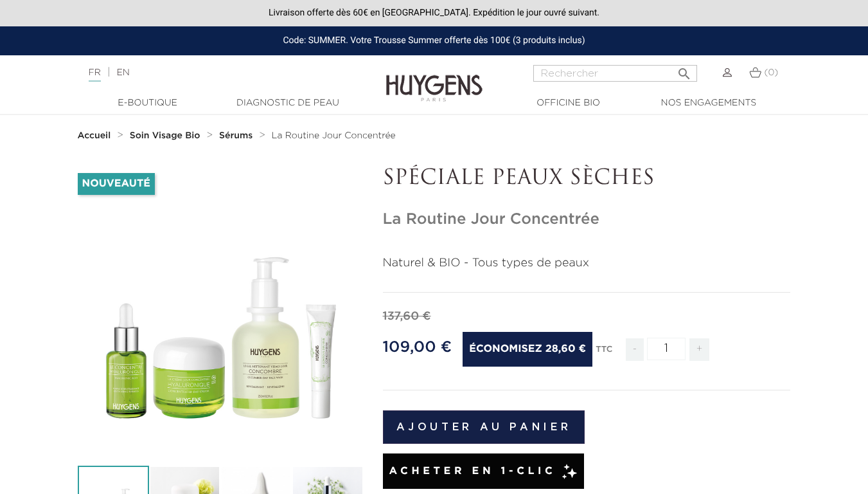  What do you see at coordinates (148, 103) in the screenshot?
I see `a: E-Boutique` at bounding box center [148, 103].